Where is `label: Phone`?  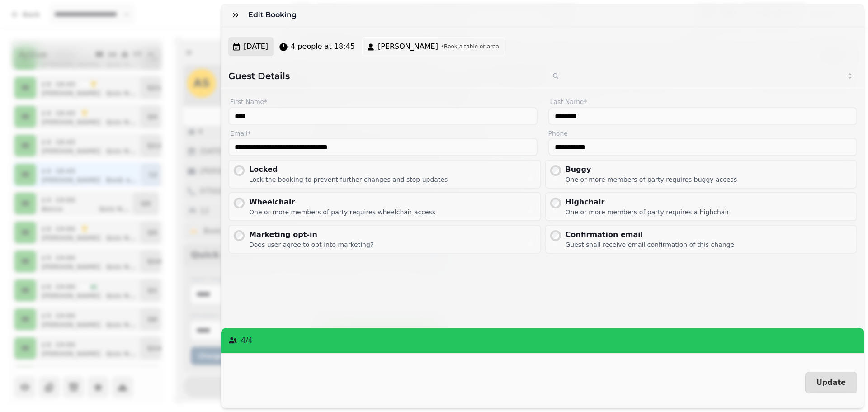
label: Phone is located at coordinates (703, 134).